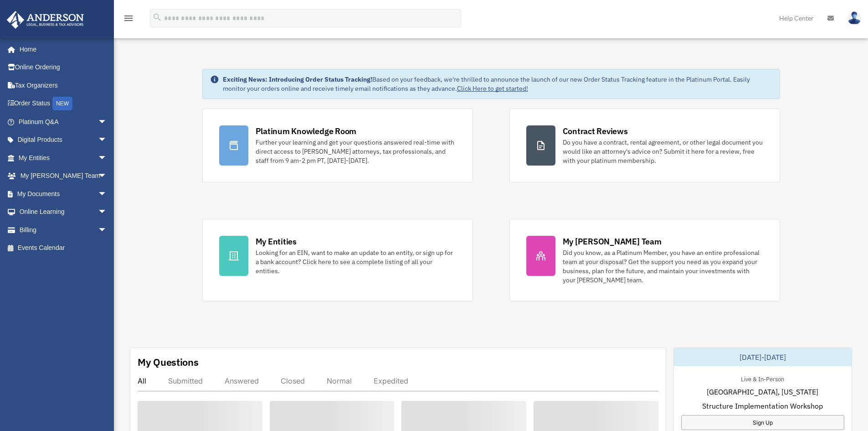 This screenshot has width=868, height=431. What do you see at coordinates (157, 17) in the screenshot?
I see `i: search` at bounding box center [157, 17].